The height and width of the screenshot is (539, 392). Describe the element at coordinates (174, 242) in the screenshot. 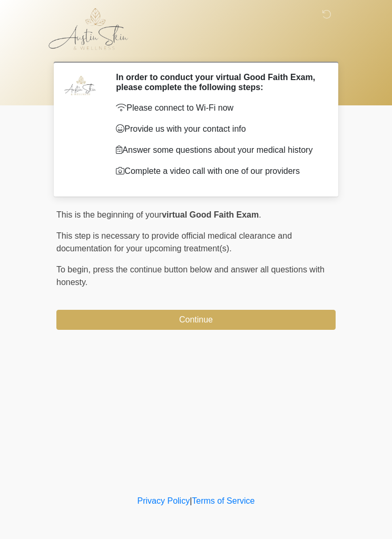

I see `span: This step is necessary to provide official medical clearance and documentation for your upcoming ...` at that location.